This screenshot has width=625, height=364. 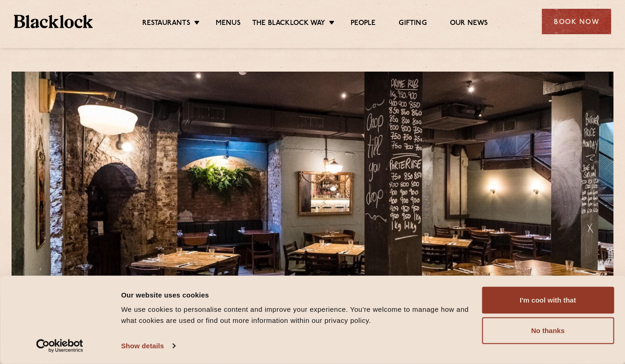 I want to click on a: Show details, so click(x=148, y=346).